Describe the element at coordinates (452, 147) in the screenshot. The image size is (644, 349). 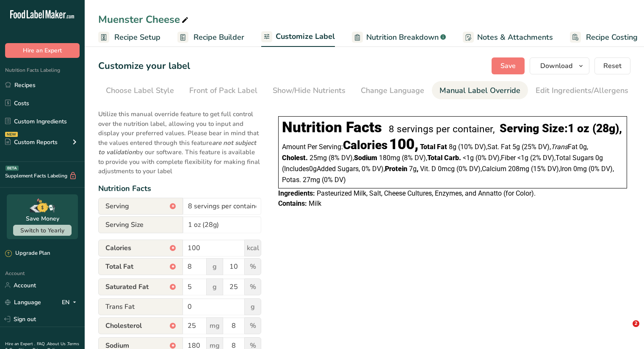
I see `span: 8g` at that location.